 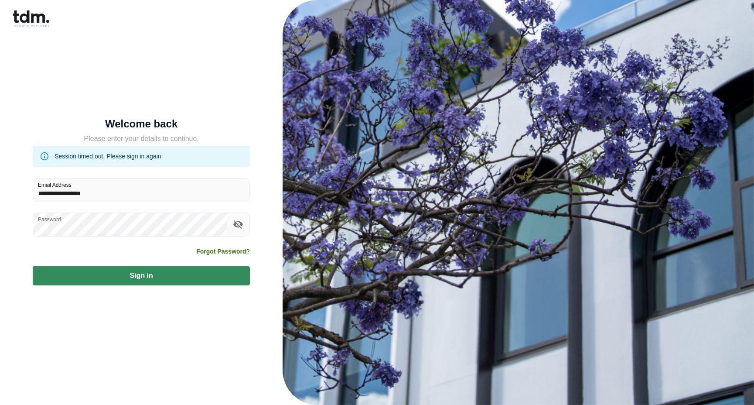 I want to click on button: Sign in, so click(x=141, y=275).